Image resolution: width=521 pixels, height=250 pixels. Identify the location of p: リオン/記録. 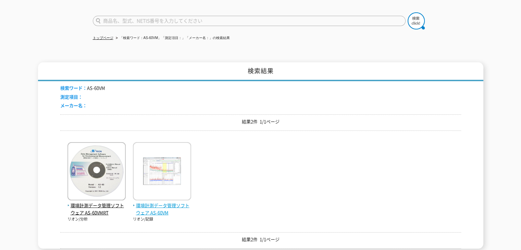
(162, 219).